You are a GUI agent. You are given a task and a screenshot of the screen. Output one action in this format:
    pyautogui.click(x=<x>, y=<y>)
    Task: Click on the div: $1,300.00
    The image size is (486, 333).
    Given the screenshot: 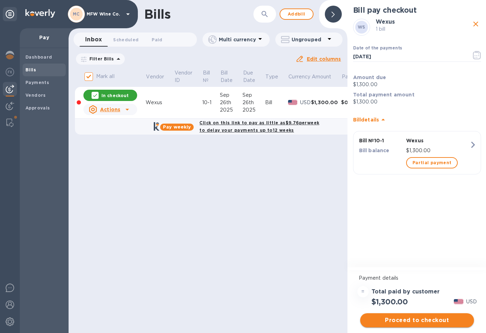 What is the action you would take?
    pyautogui.click(x=326, y=103)
    